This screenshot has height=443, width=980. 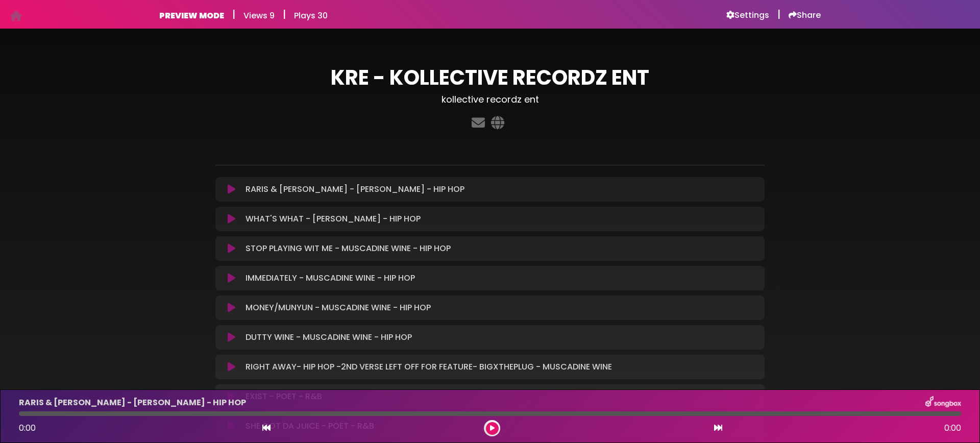 What do you see at coordinates (943, 402) in the screenshot?
I see `img: songbox-logo-white.png` at bounding box center [943, 402].